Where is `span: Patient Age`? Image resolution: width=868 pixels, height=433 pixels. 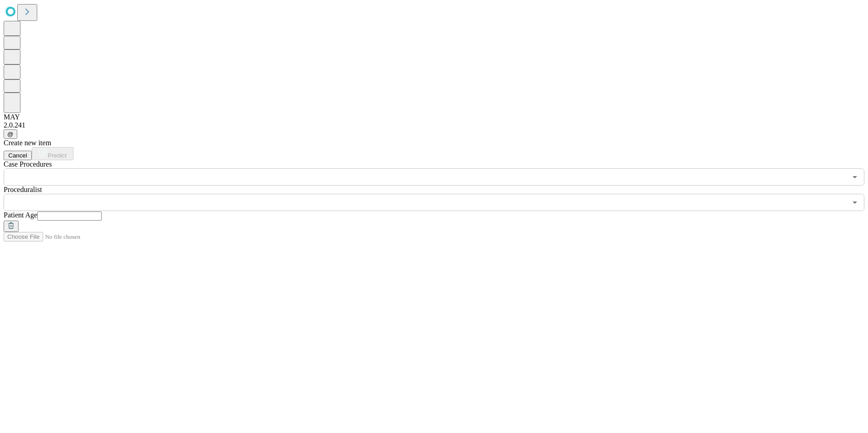
span: Patient Age is located at coordinates (20, 215).